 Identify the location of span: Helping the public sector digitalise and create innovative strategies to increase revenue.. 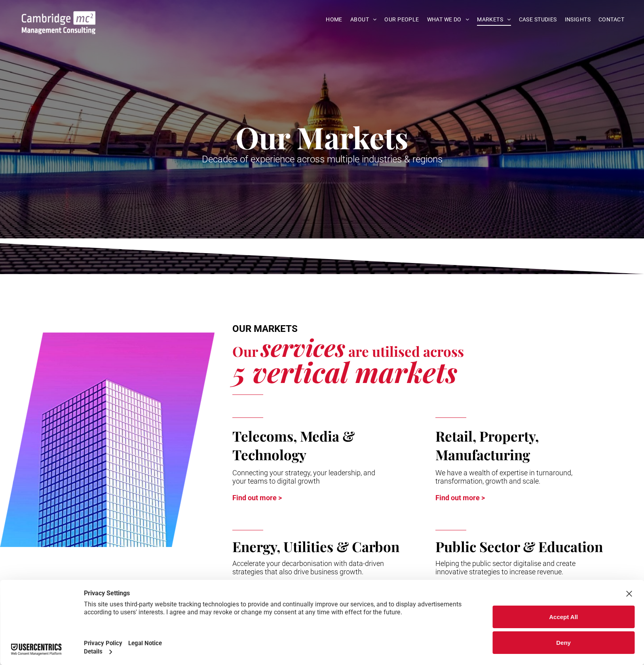
(506, 568).